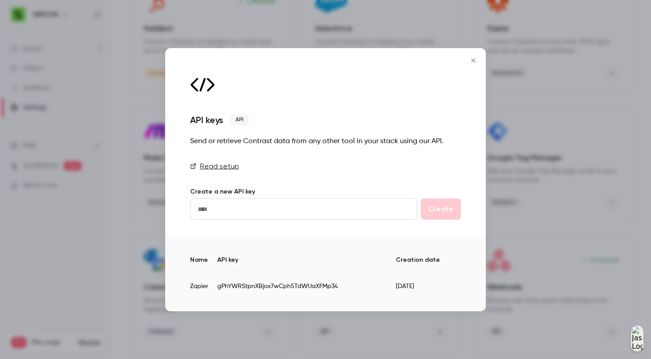 The height and width of the screenshot is (359, 651). Describe the element at coordinates (326, 166) in the screenshot. I see `a: Read setup` at that location.